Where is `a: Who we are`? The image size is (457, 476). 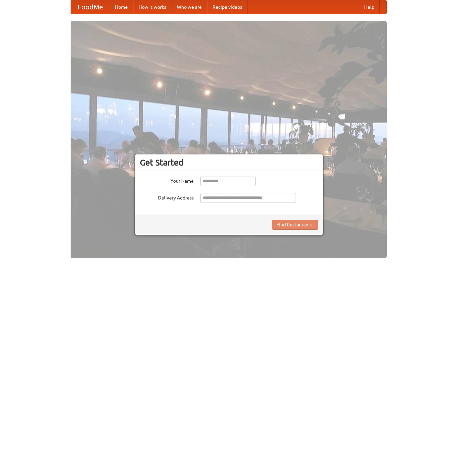 a: Who we are is located at coordinates (189, 7).